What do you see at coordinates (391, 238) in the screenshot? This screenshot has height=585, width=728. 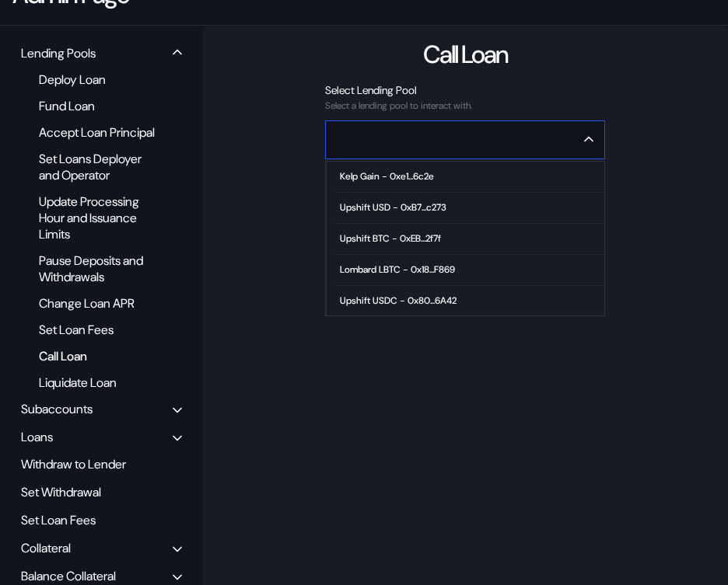 I see `div: Upshift BTC - 0xEB...2f7f` at bounding box center [391, 238].